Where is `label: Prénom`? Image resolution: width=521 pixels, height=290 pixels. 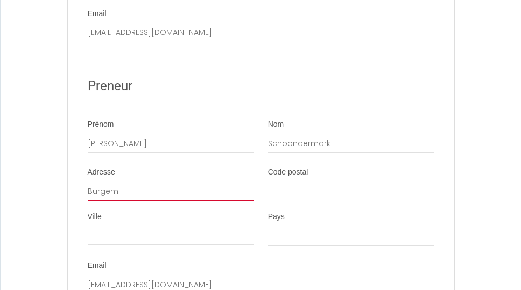 label: Prénom is located at coordinates (101, 125).